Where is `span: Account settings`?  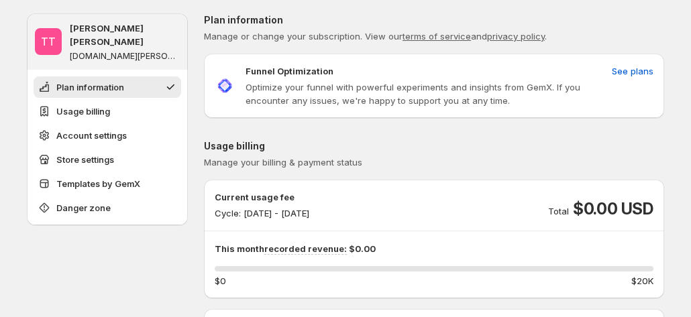
span: Account settings is located at coordinates (91, 135).